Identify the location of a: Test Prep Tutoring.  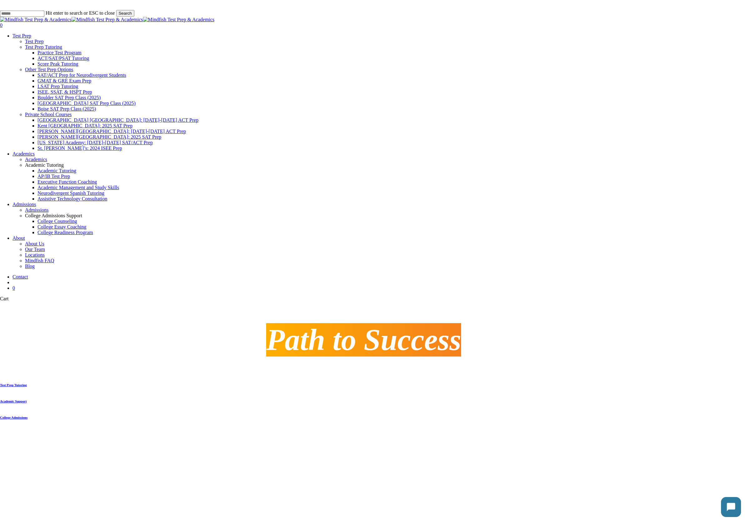
(43, 47).